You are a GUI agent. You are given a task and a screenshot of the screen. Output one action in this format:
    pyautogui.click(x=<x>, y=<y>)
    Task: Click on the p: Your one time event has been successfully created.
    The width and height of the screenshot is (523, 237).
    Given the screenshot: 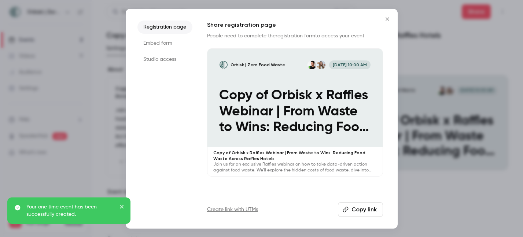 What is the action you would take?
    pyautogui.click(x=70, y=211)
    